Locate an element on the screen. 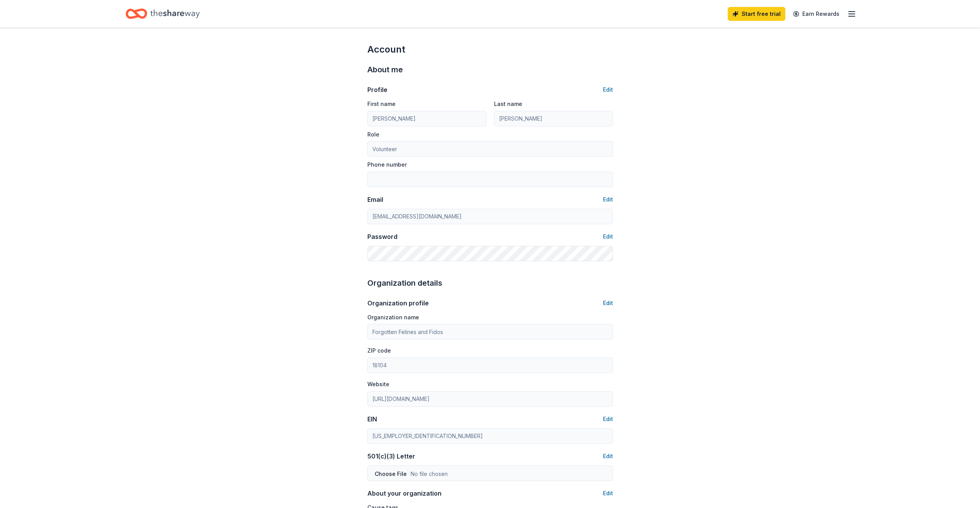 The height and width of the screenshot is (508, 980). div: 501(c)(3) Letter is located at coordinates (391, 456).